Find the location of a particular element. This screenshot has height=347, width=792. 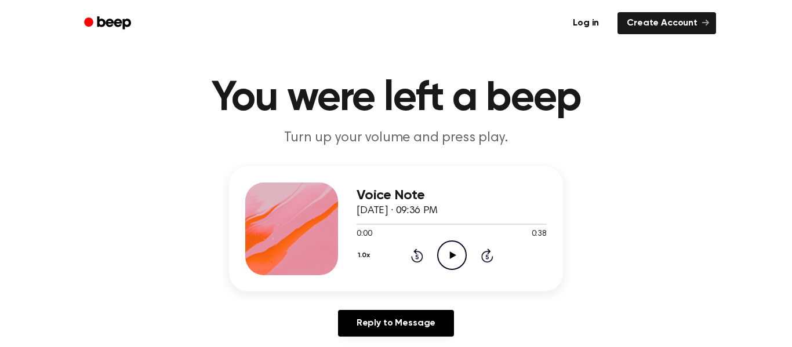

span: 0:38 is located at coordinates (539, 234).